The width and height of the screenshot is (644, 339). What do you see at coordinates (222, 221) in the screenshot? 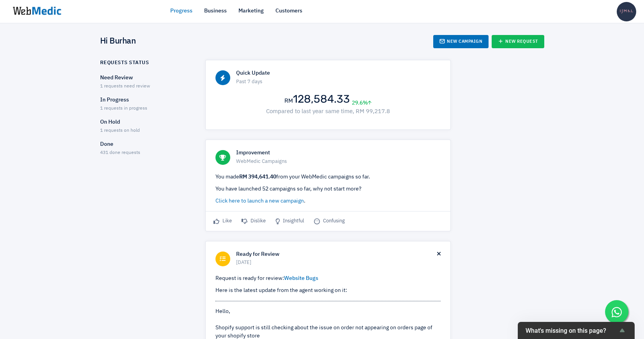
I see `span: Like` at bounding box center [222, 221].